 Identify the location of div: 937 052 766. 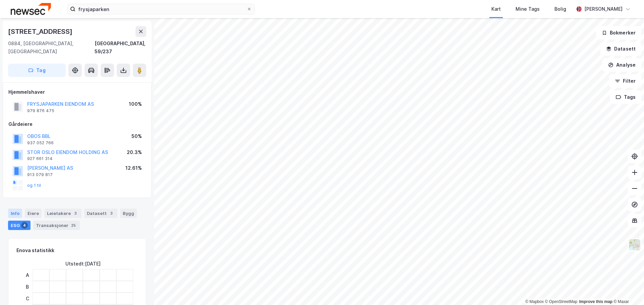
(40, 143).